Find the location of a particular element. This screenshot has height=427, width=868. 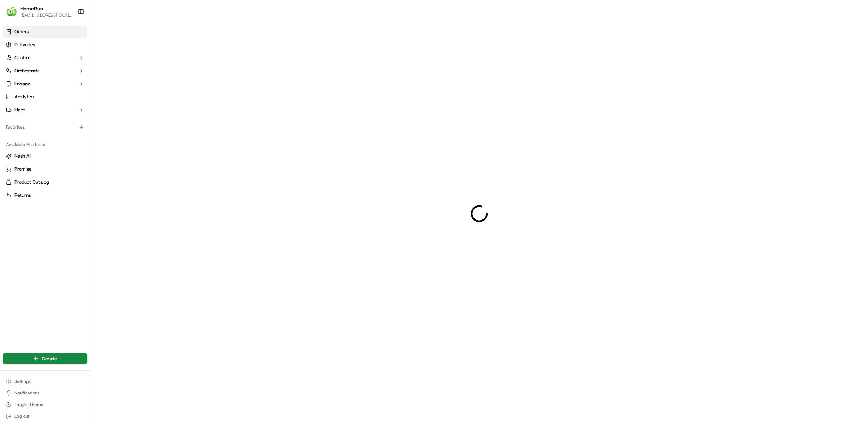

span: Settings is located at coordinates (22, 381).